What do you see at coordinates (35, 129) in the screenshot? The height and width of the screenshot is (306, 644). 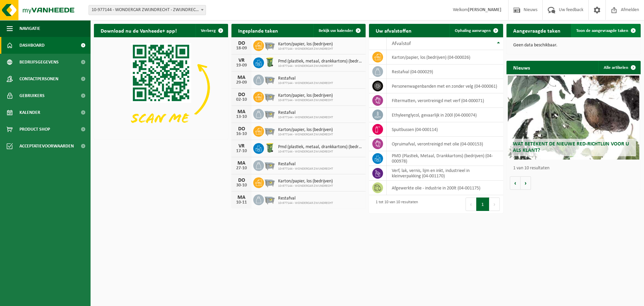 I see `span: Product Shop` at bounding box center [35, 129].